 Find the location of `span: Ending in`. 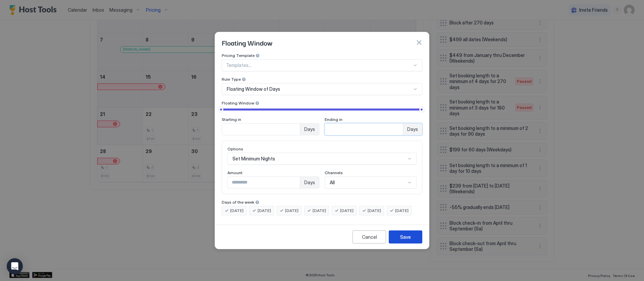

span: Ending in is located at coordinates (333, 119).